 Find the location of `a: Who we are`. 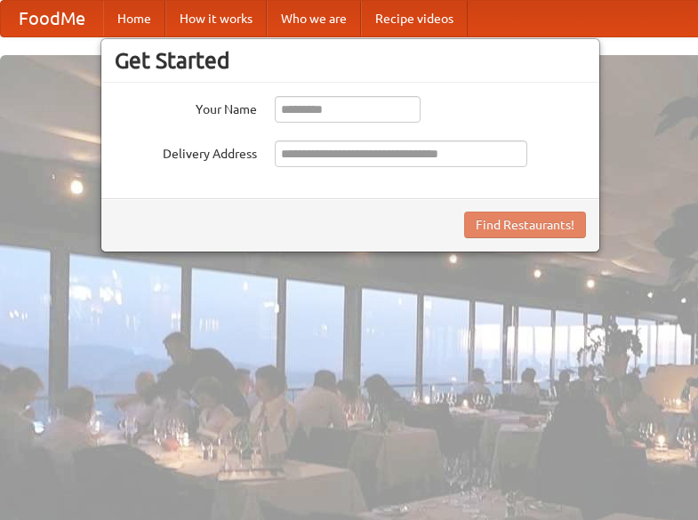

a: Who we are is located at coordinates (314, 19).